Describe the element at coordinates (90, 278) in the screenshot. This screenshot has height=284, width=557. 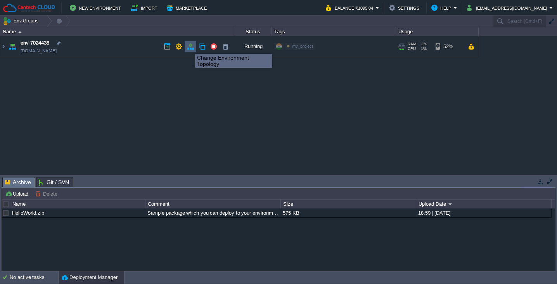
I see `button: Deployment Manager` at that location.